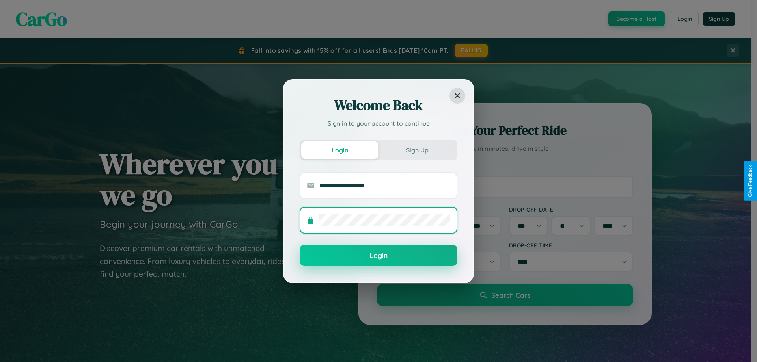  I want to click on h2: Welcome Back, so click(379, 105).